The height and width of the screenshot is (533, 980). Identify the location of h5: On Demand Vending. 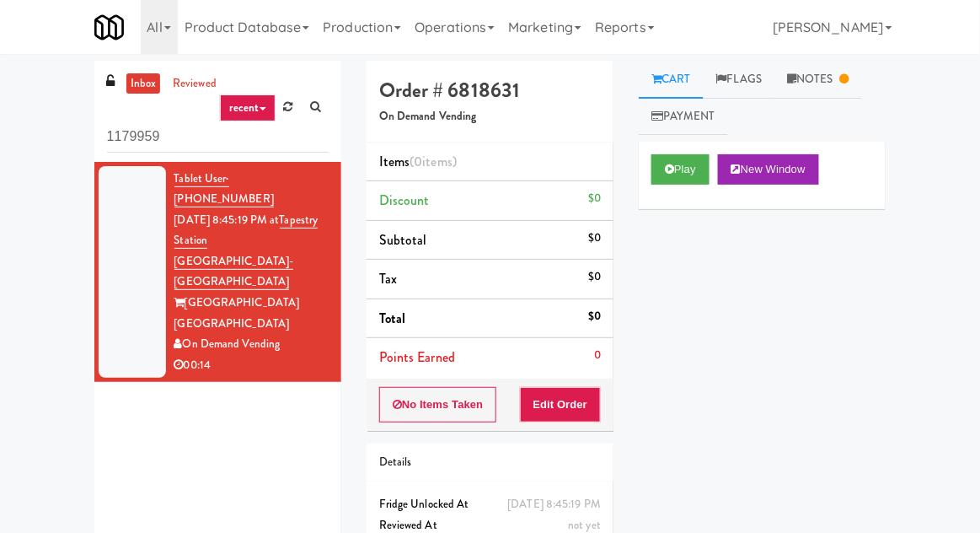
(490, 116).